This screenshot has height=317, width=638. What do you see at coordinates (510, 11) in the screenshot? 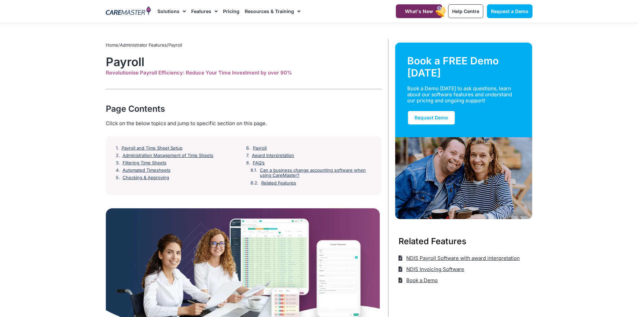
I see `a: Request a Demo` at bounding box center [510, 11].